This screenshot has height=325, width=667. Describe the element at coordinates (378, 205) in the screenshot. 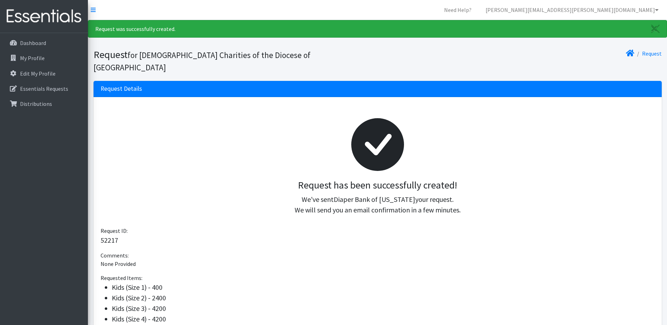

I see `p: We've sent your request. We will send you an email confirmation in a few minutes.` at that location.